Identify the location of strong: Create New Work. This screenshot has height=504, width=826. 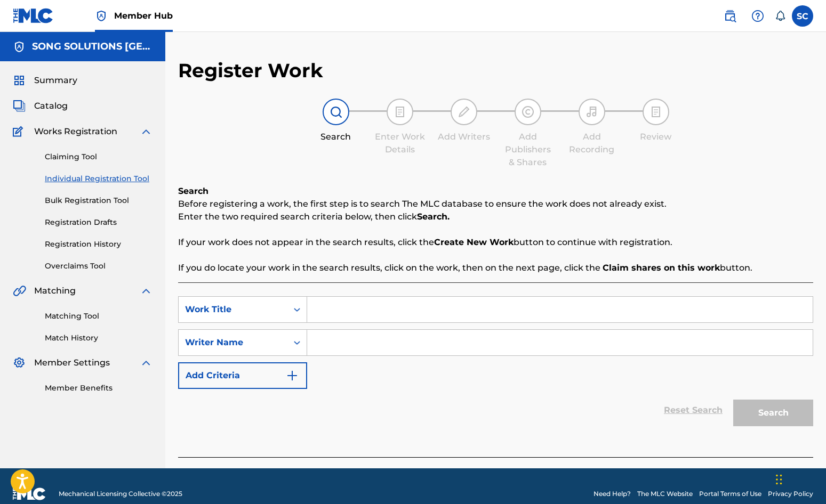
(473, 242).